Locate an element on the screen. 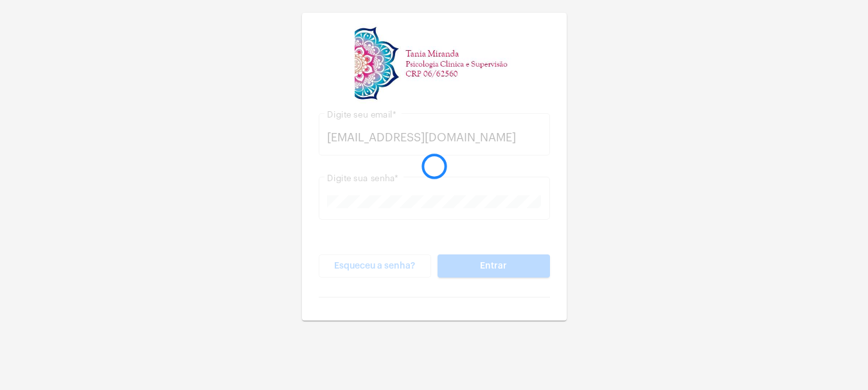  button: Entrar is located at coordinates (493, 266).